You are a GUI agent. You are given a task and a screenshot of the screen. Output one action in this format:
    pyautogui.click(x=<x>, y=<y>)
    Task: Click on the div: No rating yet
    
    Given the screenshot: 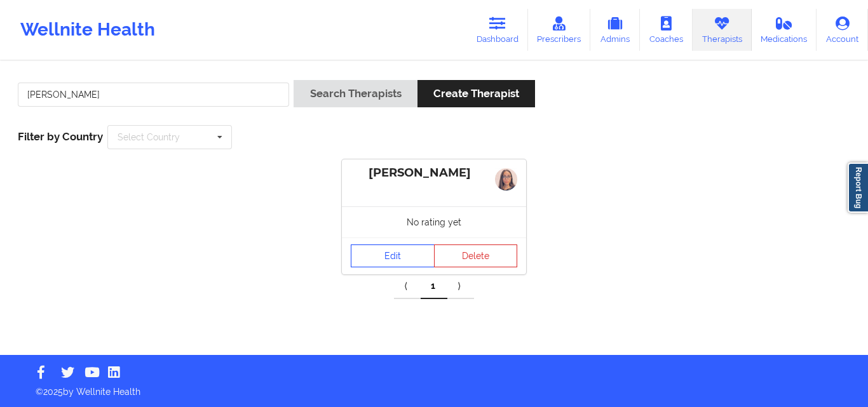 What is the action you would take?
    pyautogui.click(x=434, y=221)
    